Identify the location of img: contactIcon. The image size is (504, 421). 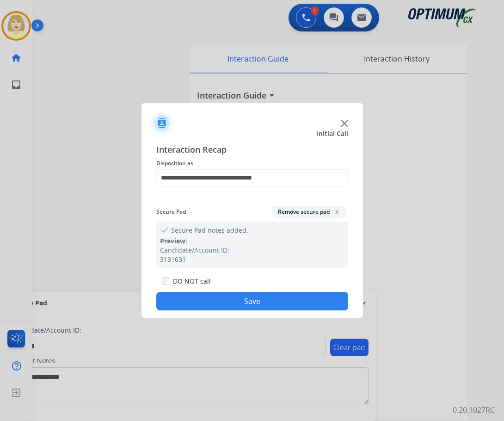
(162, 123).